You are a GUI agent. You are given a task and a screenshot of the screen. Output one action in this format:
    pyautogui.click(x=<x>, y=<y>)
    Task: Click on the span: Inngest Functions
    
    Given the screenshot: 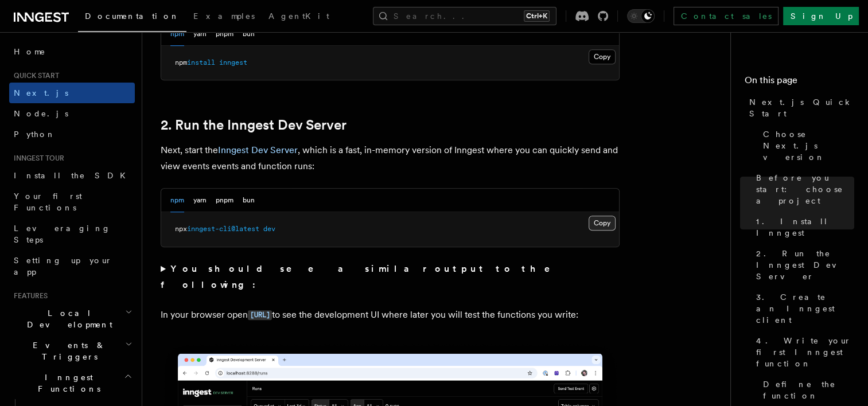 What is the action you would take?
    pyautogui.click(x=66, y=383)
    